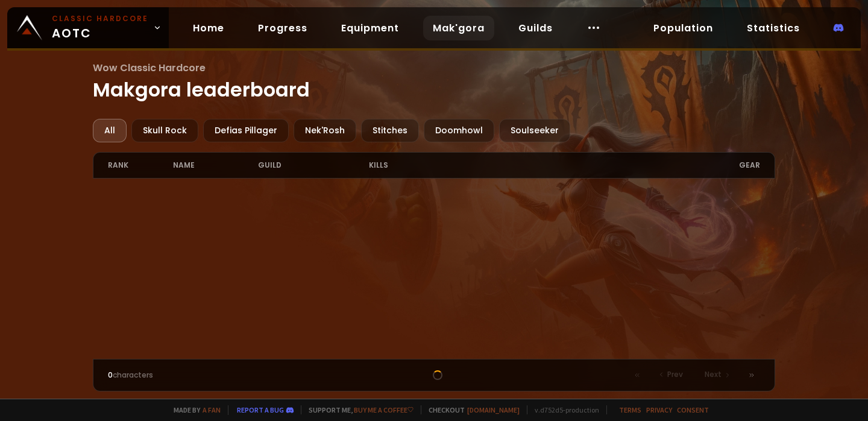 This screenshot has width=868, height=421. What do you see at coordinates (215, 165) in the screenshot?
I see `div: name` at bounding box center [215, 165].